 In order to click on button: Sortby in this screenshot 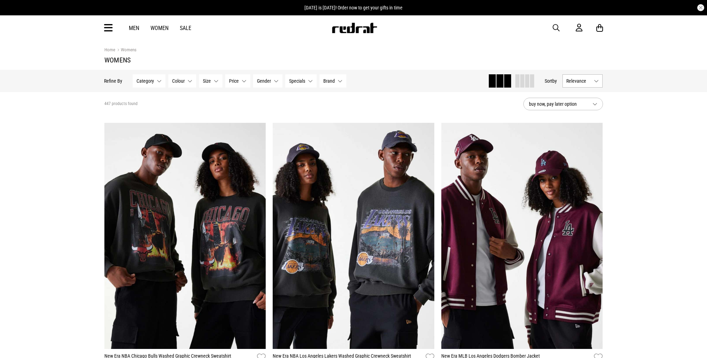, I will do `click(551, 81)`.